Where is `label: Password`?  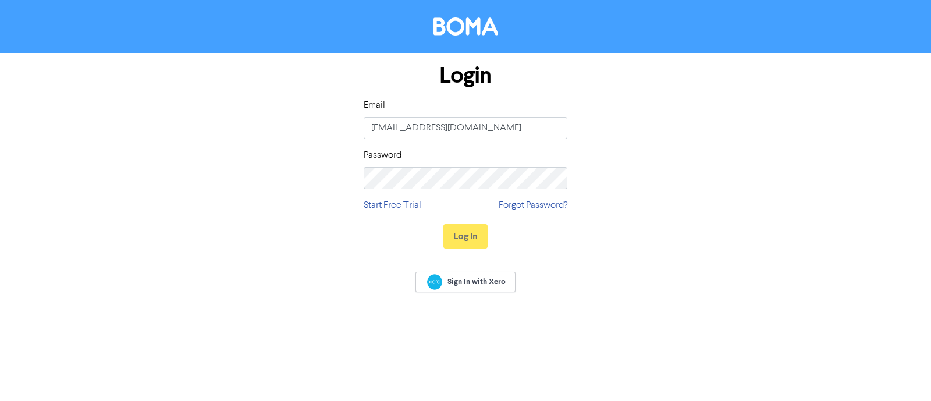
label: Password is located at coordinates (382, 155).